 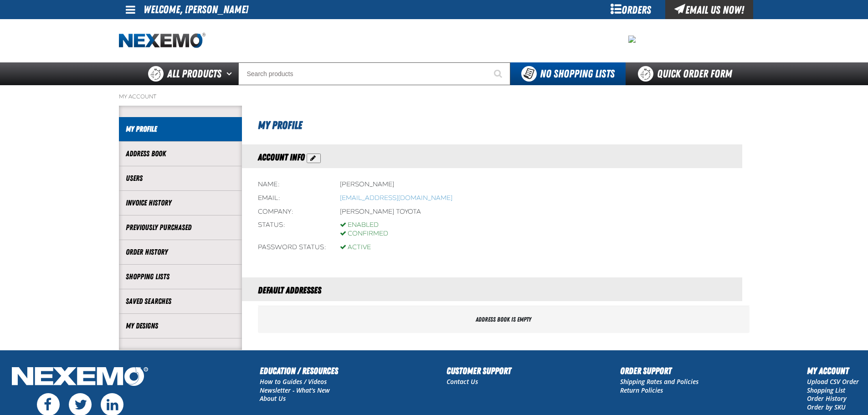 I want to click on h2: Customer Support, so click(x=479, y=371).